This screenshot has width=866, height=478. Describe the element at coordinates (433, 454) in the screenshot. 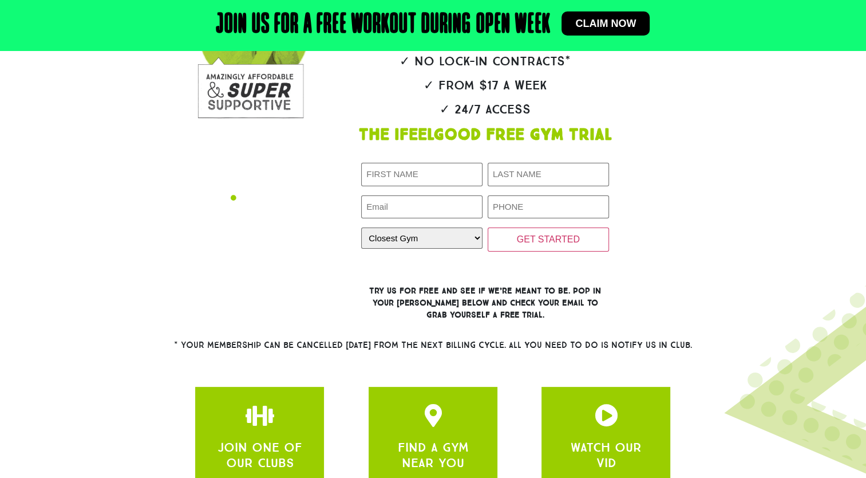

I see `a: FIND A GYM NEAR YOU` at that location.